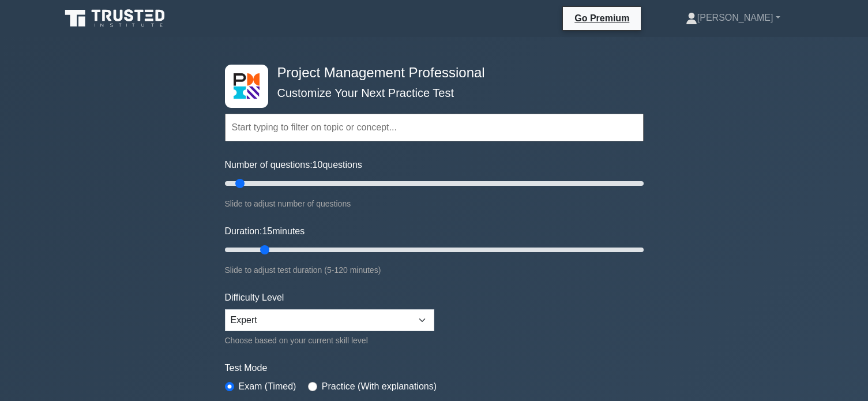  What do you see at coordinates (265, 231) in the screenshot?
I see `label: Duration: minutes` at bounding box center [265, 231].